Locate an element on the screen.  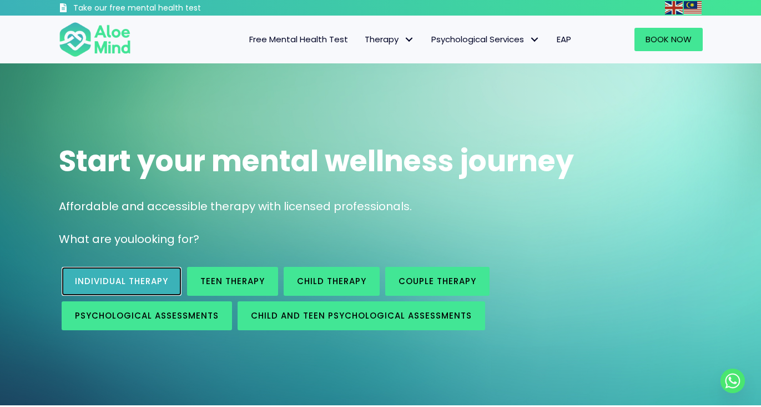
span: Psychological Services: submenu is located at coordinates (535, 39).